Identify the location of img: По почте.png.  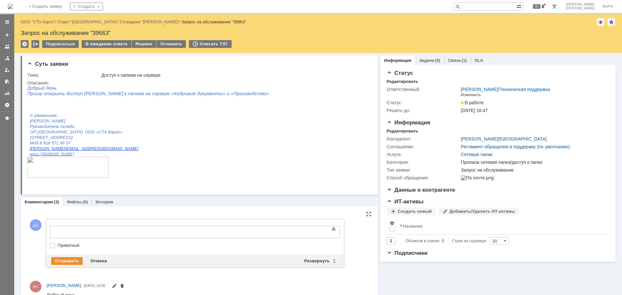
(477, 178).